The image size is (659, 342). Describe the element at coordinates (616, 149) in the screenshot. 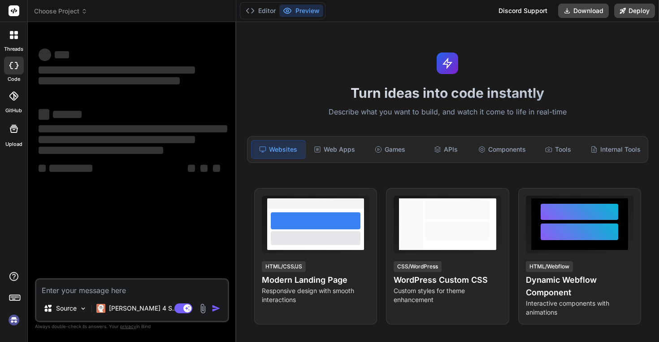

I see `div: Internal Tools` at that location.